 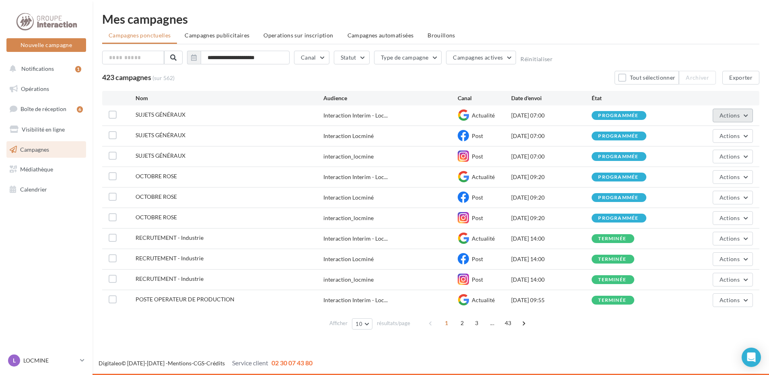 I want to click on div: Nom, so click(x=229, y=98).